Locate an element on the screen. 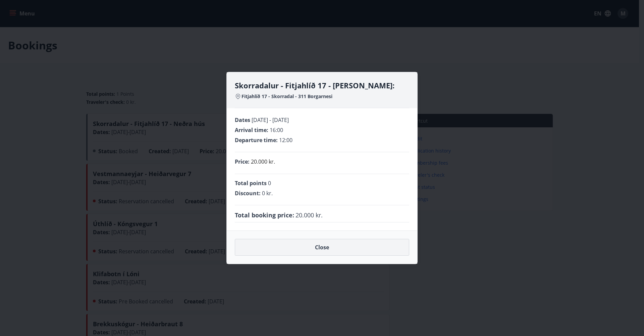 The height and width of the screenshot is (336, 644). span: Fitjahlíð 17 - Skorradal - 311 Borgarnesi is located at coordinates (287, 96).